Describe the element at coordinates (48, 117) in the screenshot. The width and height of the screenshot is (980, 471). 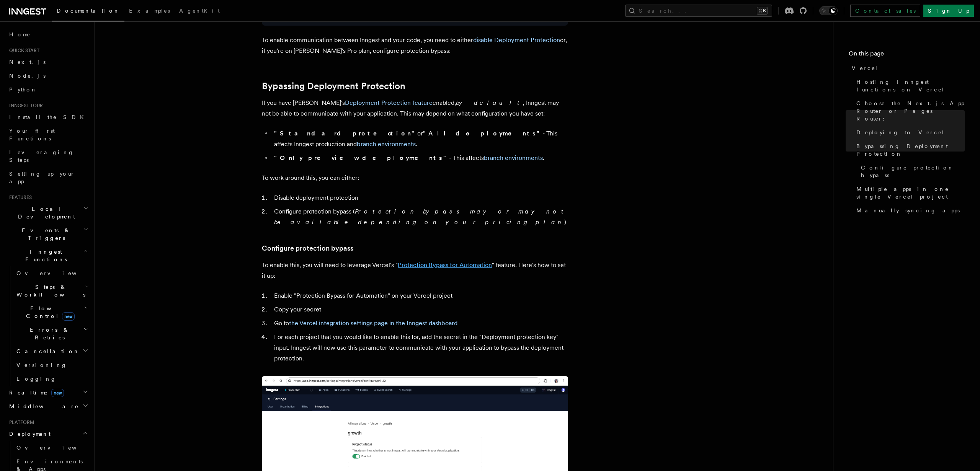
I see `a: Install the SDK` at that location.